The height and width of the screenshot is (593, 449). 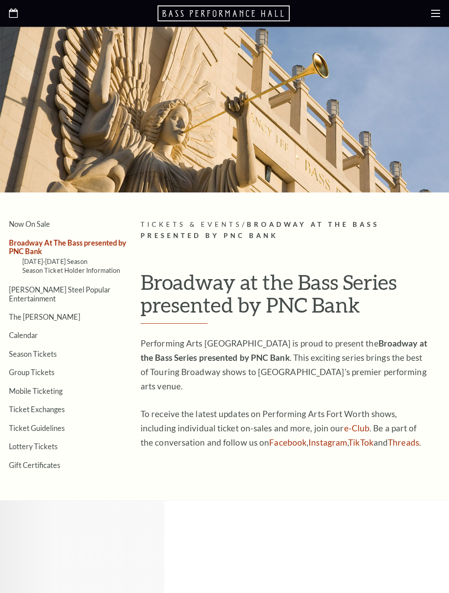 I want to click on a: Season Tickets, so click(x=33, y=354).